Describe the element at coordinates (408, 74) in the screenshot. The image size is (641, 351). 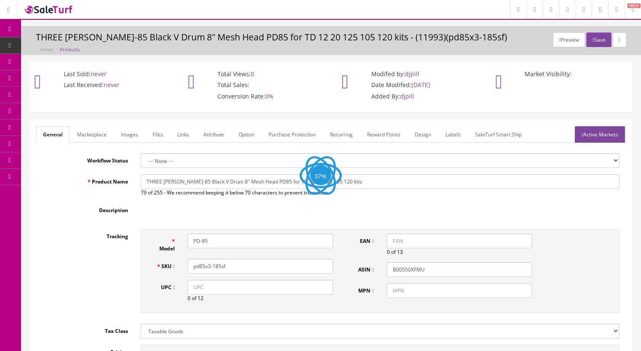
I see `p: Modifed by:` at that location.